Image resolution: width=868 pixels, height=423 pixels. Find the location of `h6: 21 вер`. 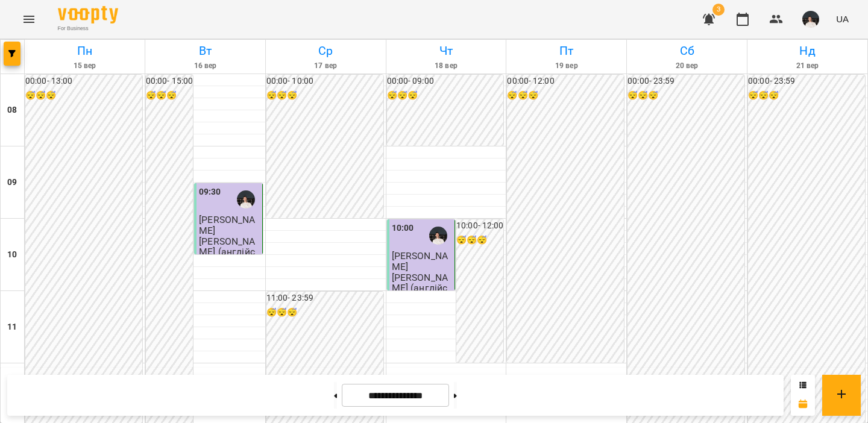

h6: 21 вер is located at coordinates (807, 66).